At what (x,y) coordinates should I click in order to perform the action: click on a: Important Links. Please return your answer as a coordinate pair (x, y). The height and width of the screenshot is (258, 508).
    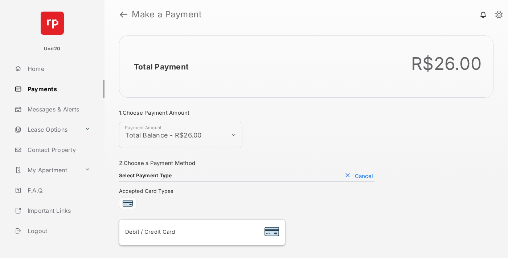
    Looking at the image, I should click on (52, 211).